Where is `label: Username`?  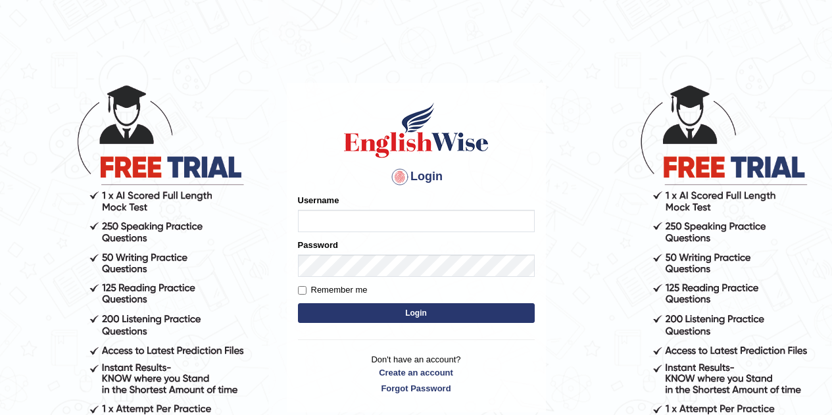
label: Username is located at coordinates (318, 200).